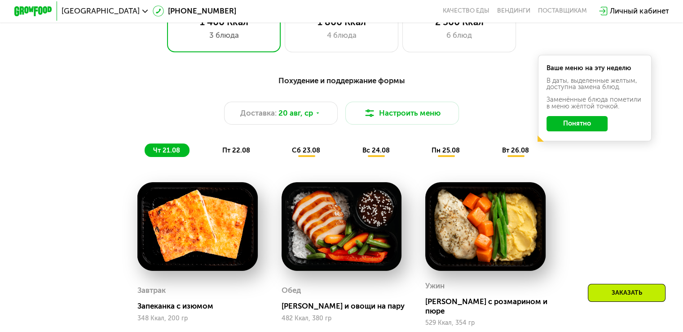  What do you see at coordinates (291, 290) in the screenshot?
I see `div: Обед` at bounding box center [291, 290].